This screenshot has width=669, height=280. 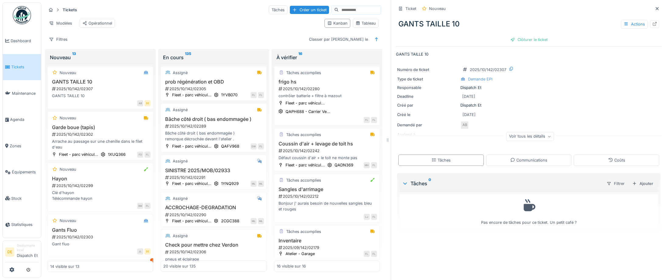 What do you see at coordinates (529, 160) in the screenshot?
I see `div: Communications` at bounding box center [529, 160].